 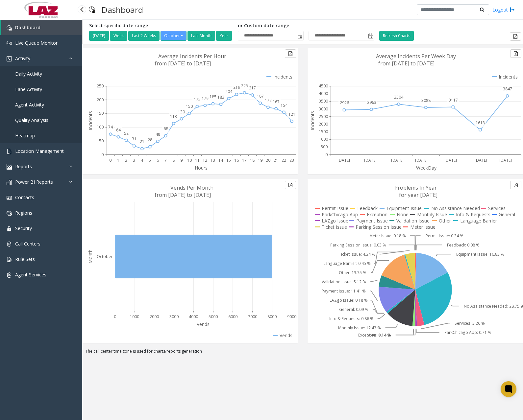 I want to click on text: 12, so click(x=205, y=160).